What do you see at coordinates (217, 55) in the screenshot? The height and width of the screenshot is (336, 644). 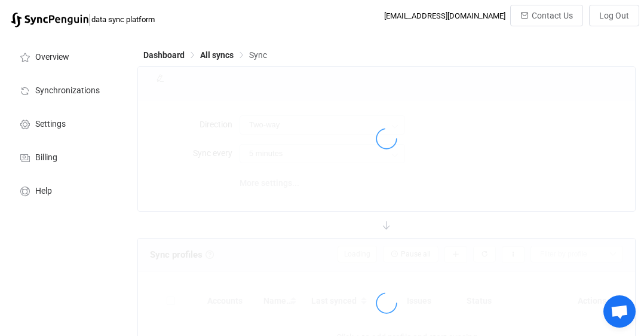 I see `span: All syncs` at bounding box center [217, 55].